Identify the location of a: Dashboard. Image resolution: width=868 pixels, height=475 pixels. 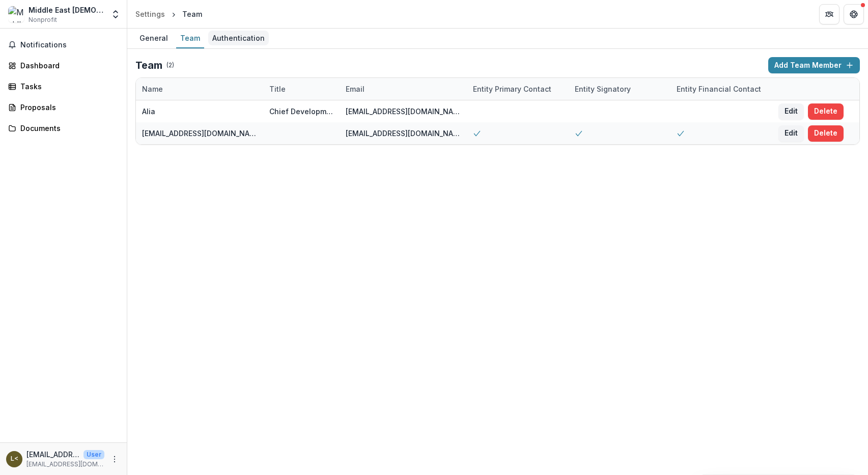
(63, 65).